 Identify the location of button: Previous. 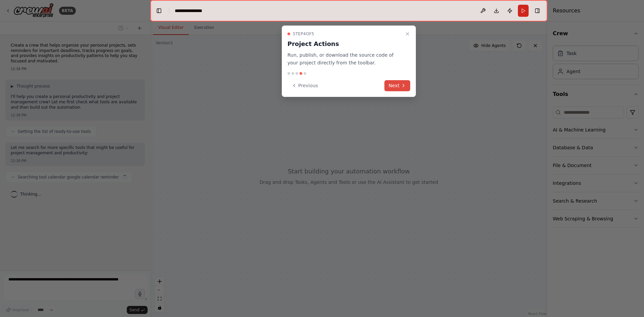
(305, 86).